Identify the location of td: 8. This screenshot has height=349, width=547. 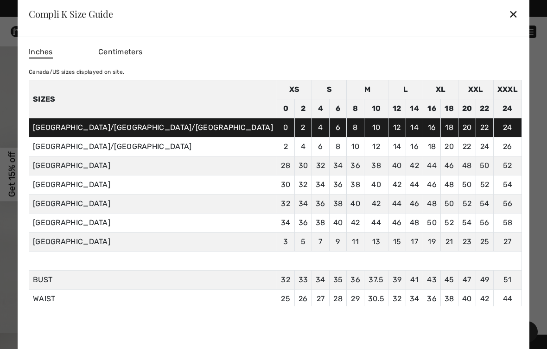
(356, 108).